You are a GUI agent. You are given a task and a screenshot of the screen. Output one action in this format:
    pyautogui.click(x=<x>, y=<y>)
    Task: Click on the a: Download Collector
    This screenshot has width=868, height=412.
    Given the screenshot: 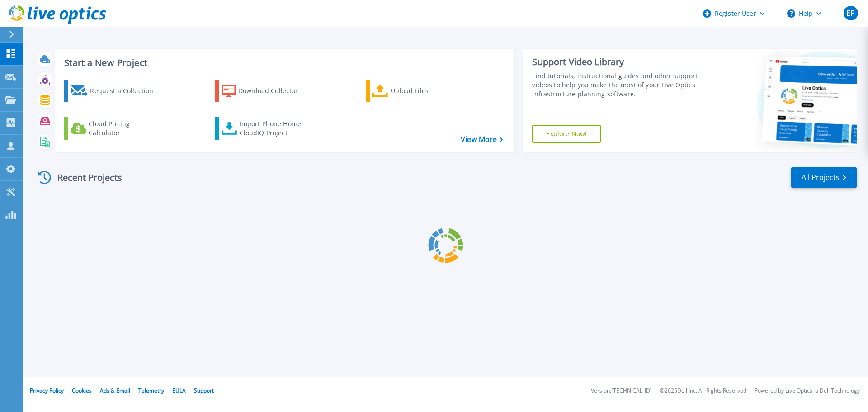 What is the action you would take?
    pyautogui.click(x=265, y=91)
    